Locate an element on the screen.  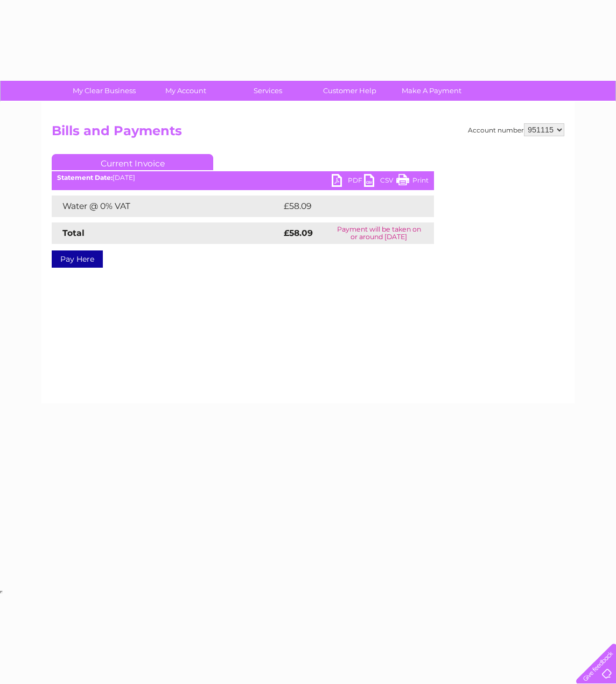
a: Pay Here is located at coordinates (77, 259).